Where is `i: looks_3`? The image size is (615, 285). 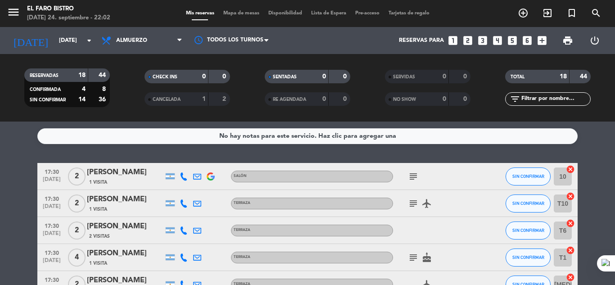 i: looks_3 is located at coordinates (483, 41).